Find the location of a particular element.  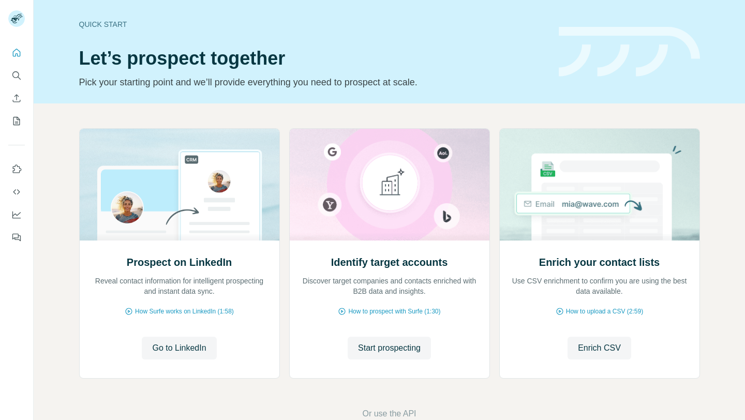

button: Or use the API is located at coordinates (389, 414).